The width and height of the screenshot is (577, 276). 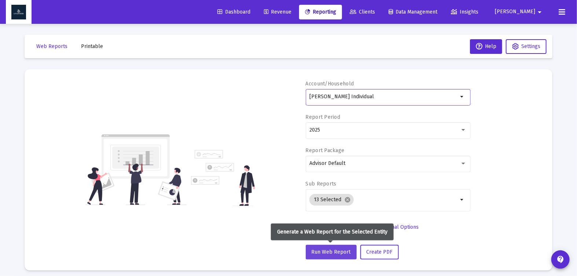 I want to click on a: Dashboard, so click(x=234, y=12).